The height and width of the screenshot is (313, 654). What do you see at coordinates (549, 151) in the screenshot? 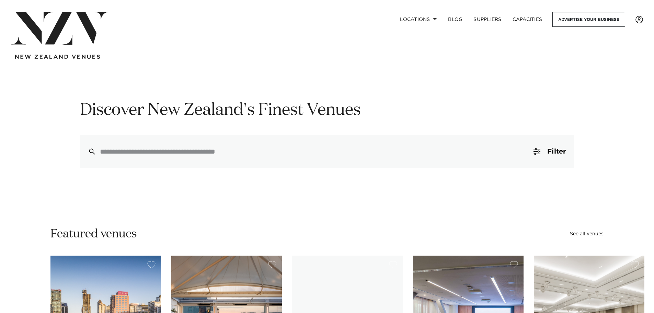
I see `button: Filter` at bounding box center [549, 151].